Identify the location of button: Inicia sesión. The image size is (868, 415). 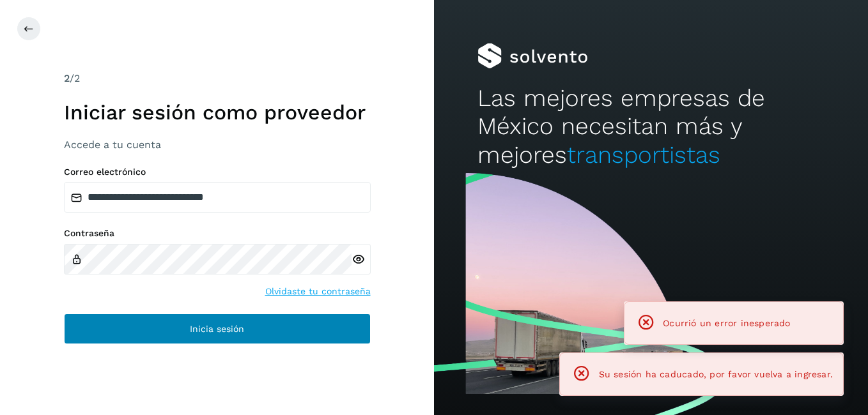
(217, 329).